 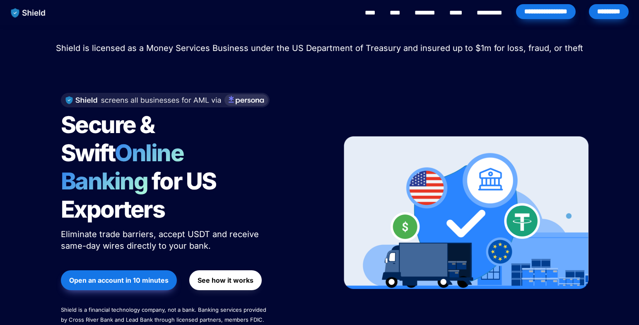 I want to click on strong: Open an account in 10 minutes, so click(x=119, y=280).